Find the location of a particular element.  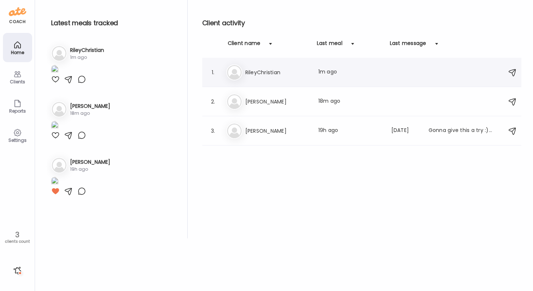

h2: Client activity is located at coordinates (362, 23).